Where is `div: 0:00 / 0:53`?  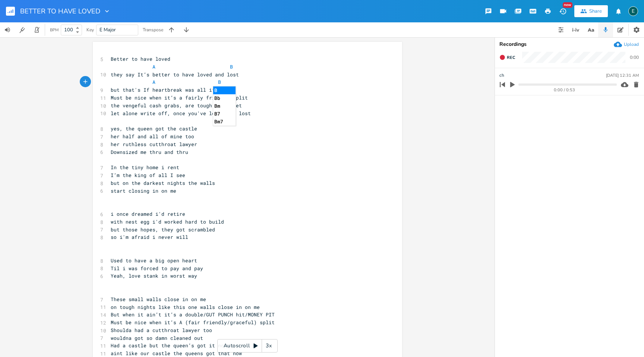
div: 0:00 / 0:53 is located at coordinates (565, 89).